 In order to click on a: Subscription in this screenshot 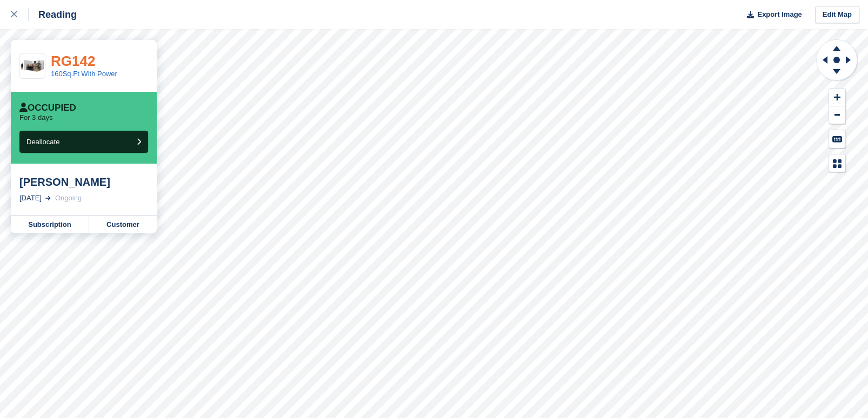, I will do `click(50, 225)`.